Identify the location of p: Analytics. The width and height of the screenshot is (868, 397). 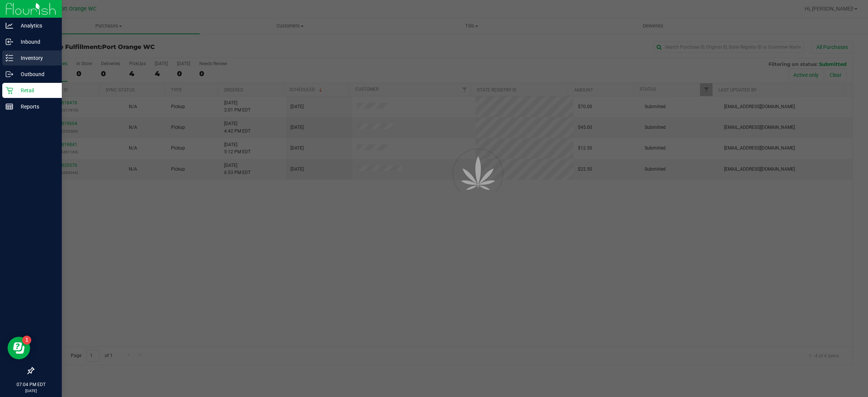
(36, 26).